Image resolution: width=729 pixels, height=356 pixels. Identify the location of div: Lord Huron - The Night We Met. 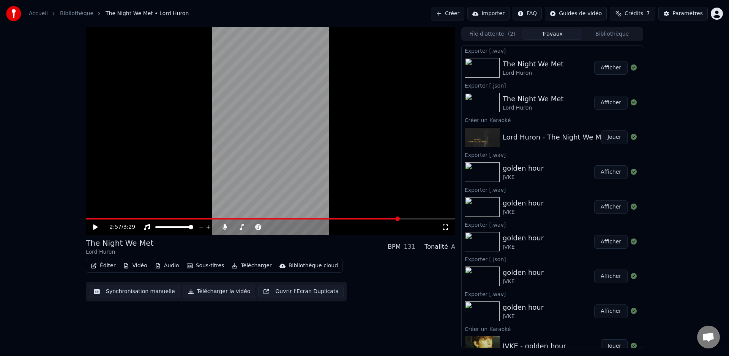
(555, 137).